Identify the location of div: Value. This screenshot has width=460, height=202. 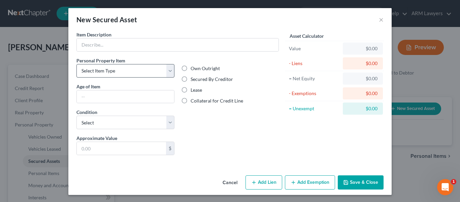
(314, 48).